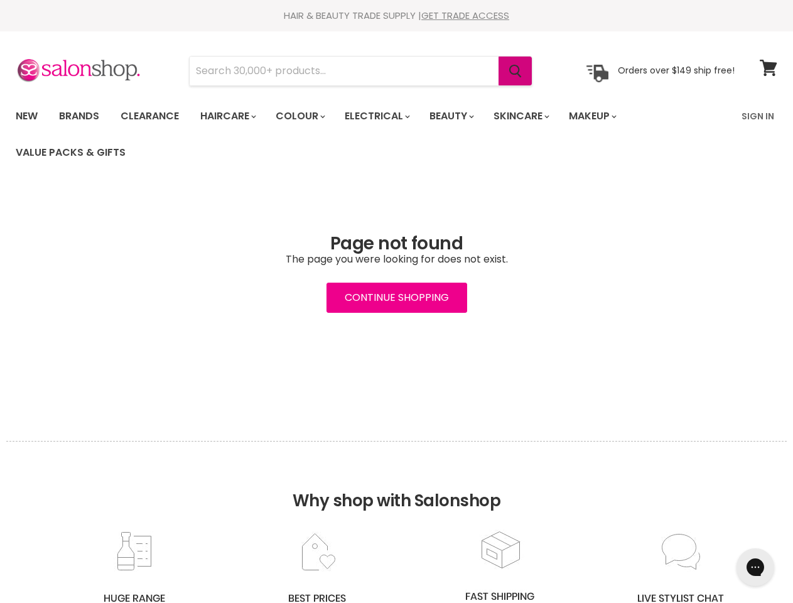 The image size is (793, 603). I want to click on a: New, so click(26, 116).